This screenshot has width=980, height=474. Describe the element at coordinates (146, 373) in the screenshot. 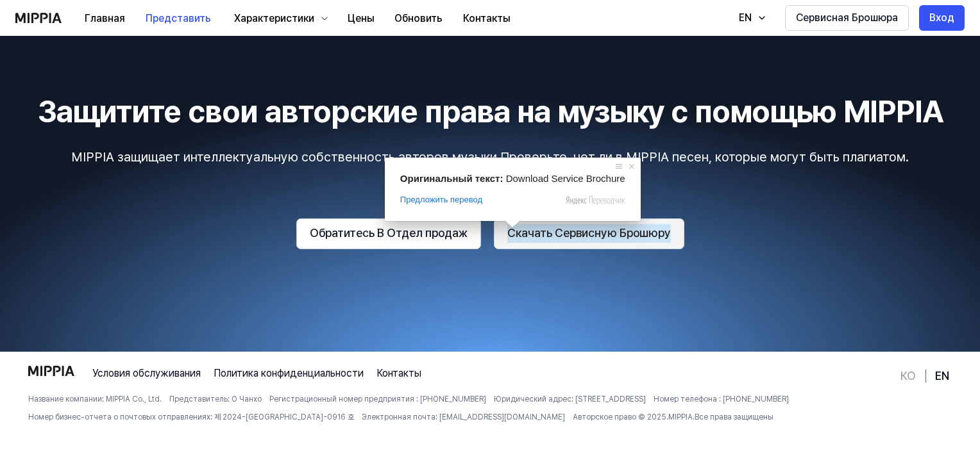

I see `a: Условия обслуживания` at that location.